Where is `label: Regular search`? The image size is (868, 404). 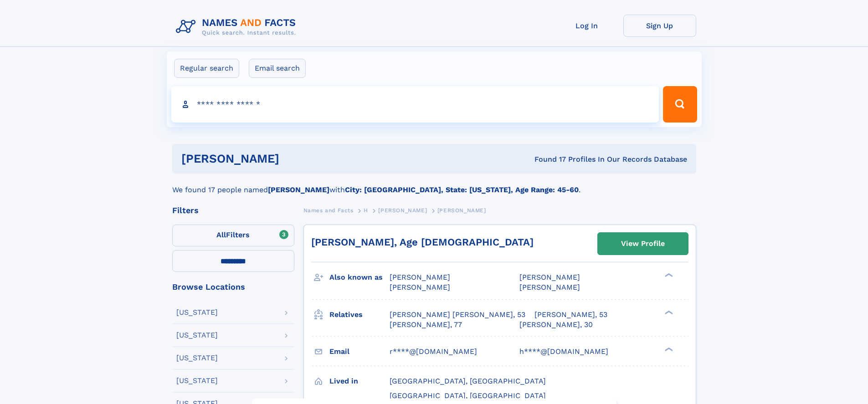
label: Regular search is located at coordinates (206, 69).